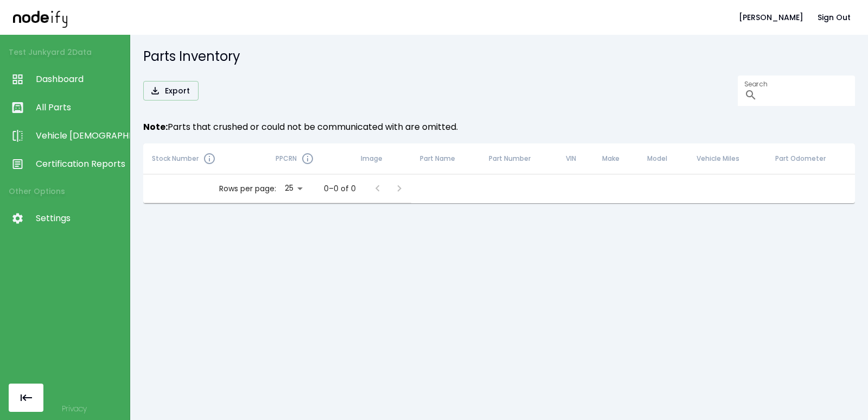 The image size is (868, 420). Describe the element at coordinates (205, 158) in the screenshot. I see `div: Stock Number` at that location.